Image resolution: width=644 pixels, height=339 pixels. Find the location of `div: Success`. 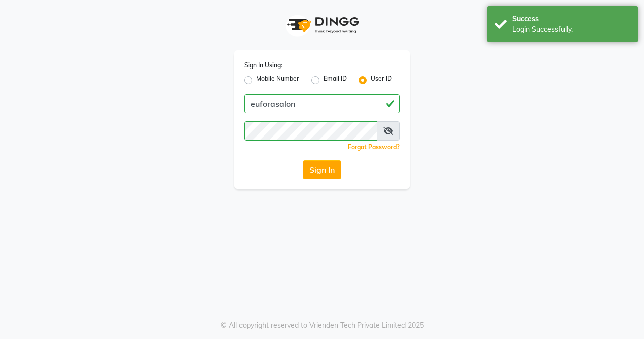

div: Success is located at coordinates (571, 19).